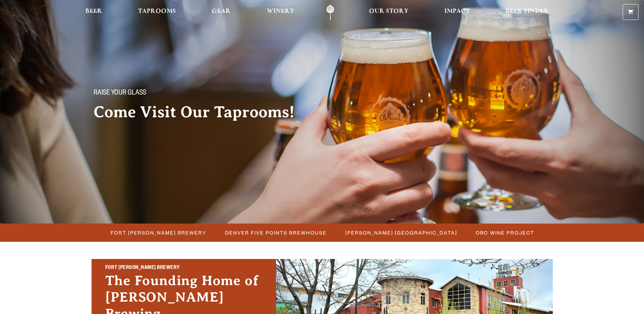  Describe the element at coordinates (281, 12) in the screenshot. I see `span: Winery` at that location.